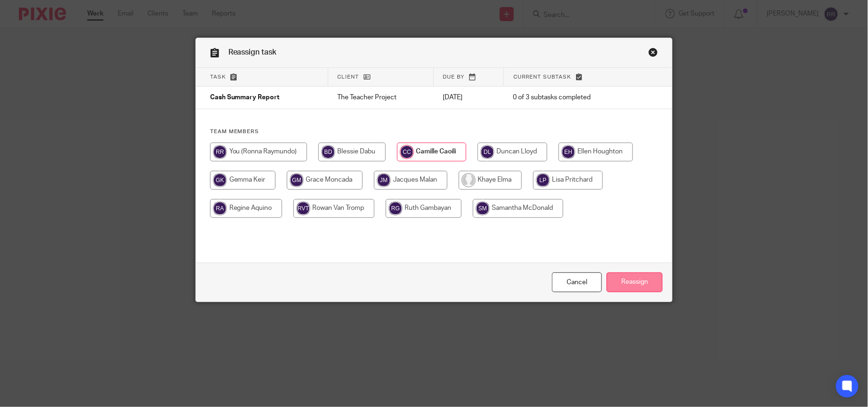 This screenshot has height=407, width=868. What do you see at coordinates (218, 77) in the screenshot?
I see `span: Task` at bounding box center [218, 77].